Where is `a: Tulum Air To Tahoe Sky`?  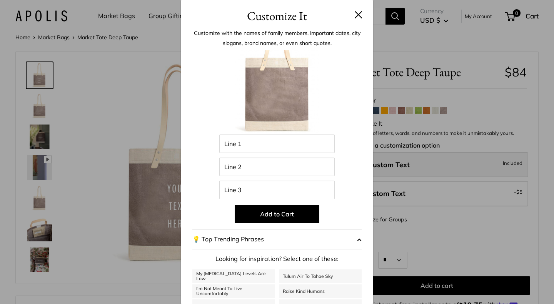 a: Tulum Air To Tahoe Sky is located at coordinates (320, 276).